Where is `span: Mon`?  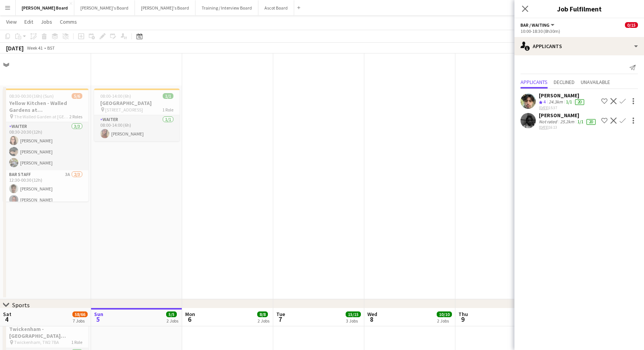 span: Mon is located at coordinates (190, 314).